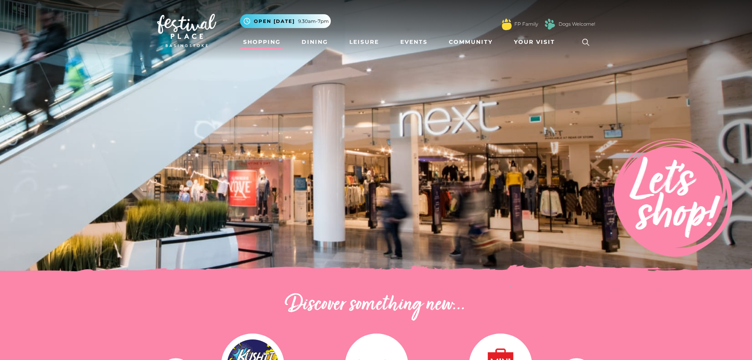 The image size is (752, 360). Describe the element at coordinates (315, 42) in the screenshot. I see `a: Dining` at that location.